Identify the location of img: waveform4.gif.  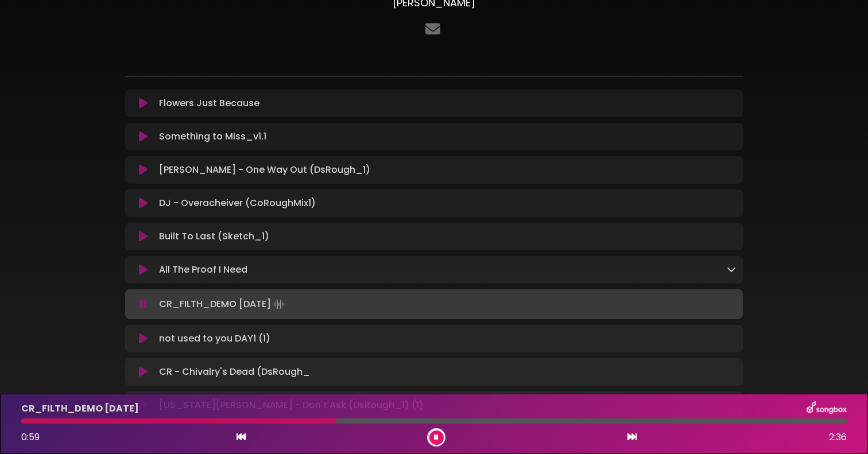
(279, 305).